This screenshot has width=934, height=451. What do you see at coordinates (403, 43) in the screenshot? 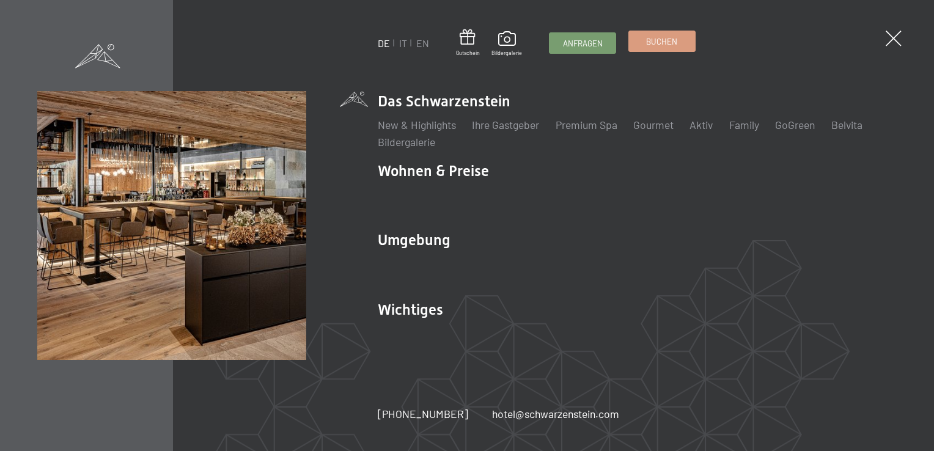
I see `a: IT` at bounding box center [403, 43].